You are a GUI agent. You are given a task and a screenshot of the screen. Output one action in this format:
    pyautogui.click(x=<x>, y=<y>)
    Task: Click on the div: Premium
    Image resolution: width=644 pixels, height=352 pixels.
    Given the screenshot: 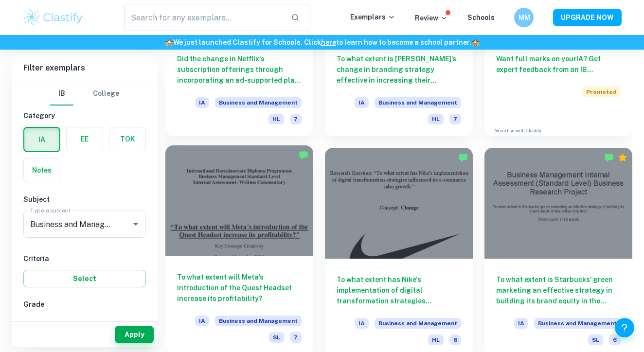 What is the action you would take?
    pyautogui.click(x=623, y=158)
    